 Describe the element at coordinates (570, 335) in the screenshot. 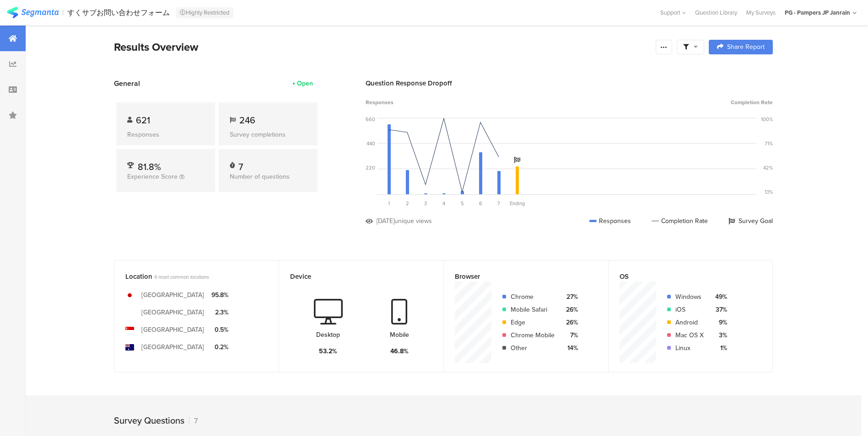

I see `div: 7%` at that location.